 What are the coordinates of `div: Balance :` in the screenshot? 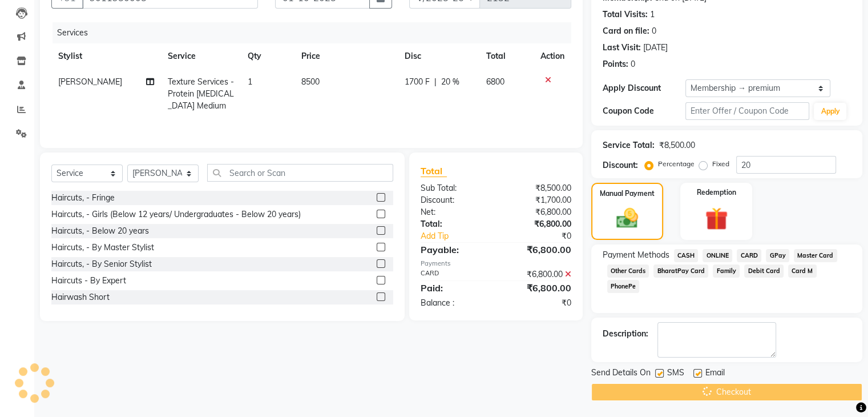 It's located at (454, 303).